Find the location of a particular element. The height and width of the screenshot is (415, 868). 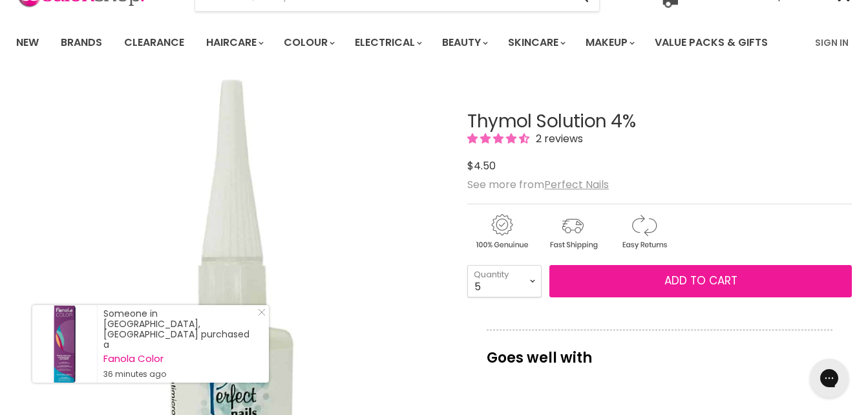

img: genuine.gif is located at coordinates (502, 232).